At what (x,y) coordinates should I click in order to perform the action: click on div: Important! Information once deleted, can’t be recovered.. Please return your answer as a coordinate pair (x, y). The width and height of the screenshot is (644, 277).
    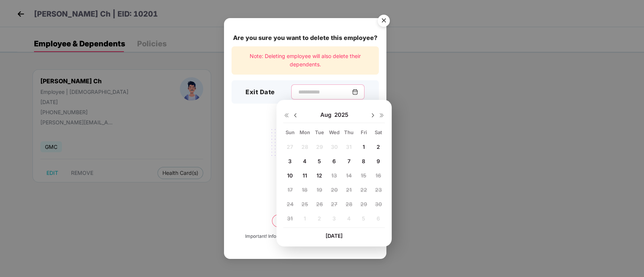
    Looking at the image, I should click on (305, 237).